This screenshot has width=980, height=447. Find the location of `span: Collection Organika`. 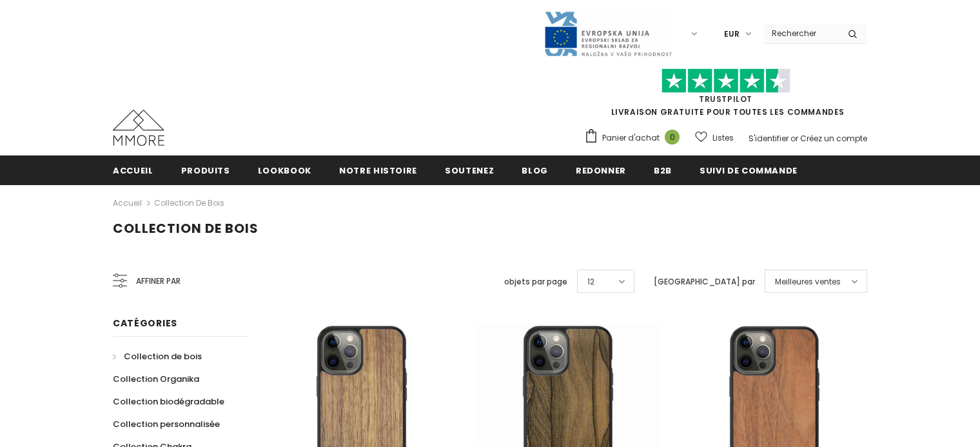

span: Collection Organika is located at coordinates (156, 379).